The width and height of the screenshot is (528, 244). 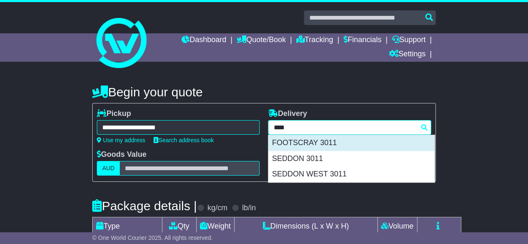 I want to click on a: Tracking, so click(x=315, y=41).